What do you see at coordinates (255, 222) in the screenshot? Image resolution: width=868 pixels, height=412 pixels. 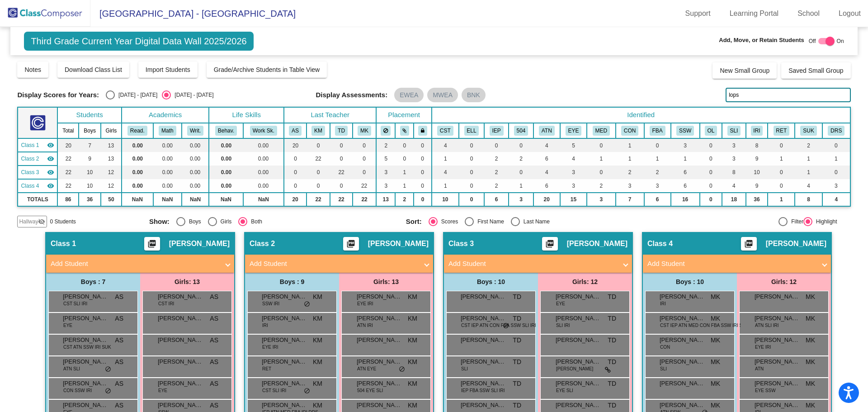 I see `div: Both` at bounding box center [255, 222].